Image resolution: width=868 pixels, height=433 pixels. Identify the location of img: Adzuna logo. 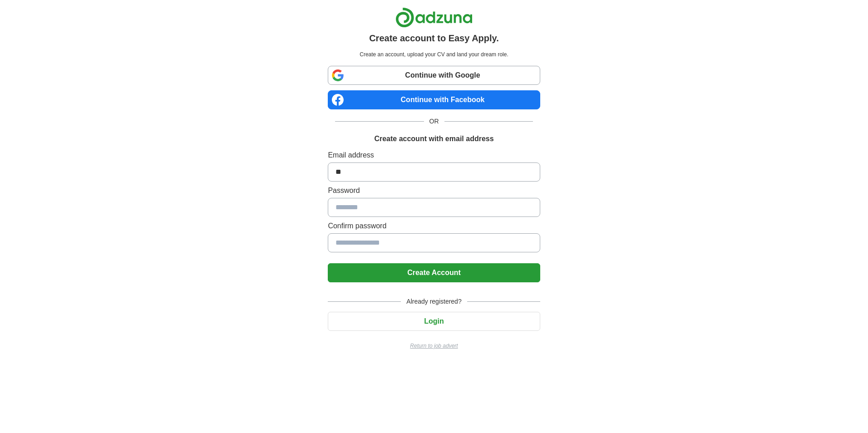
(434, 17).